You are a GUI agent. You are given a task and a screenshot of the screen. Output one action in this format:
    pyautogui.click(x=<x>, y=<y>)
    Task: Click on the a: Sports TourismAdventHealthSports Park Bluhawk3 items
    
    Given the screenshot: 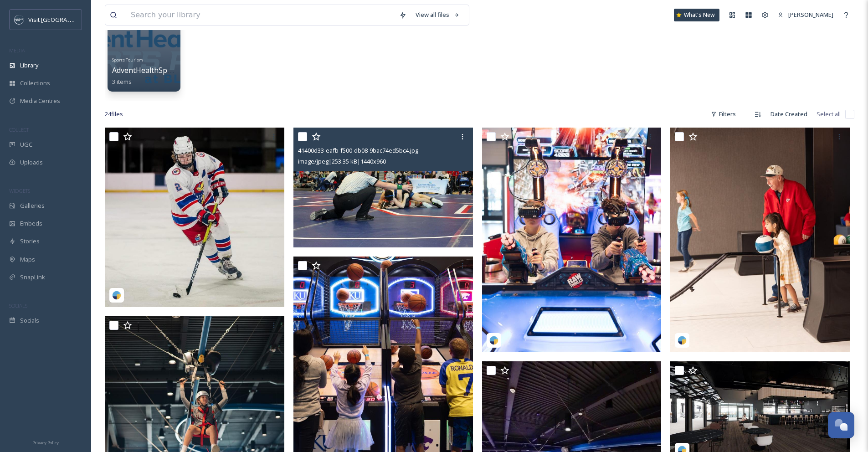 What is the action you would take?
    pyautogui.click(x=171, y=70)
    